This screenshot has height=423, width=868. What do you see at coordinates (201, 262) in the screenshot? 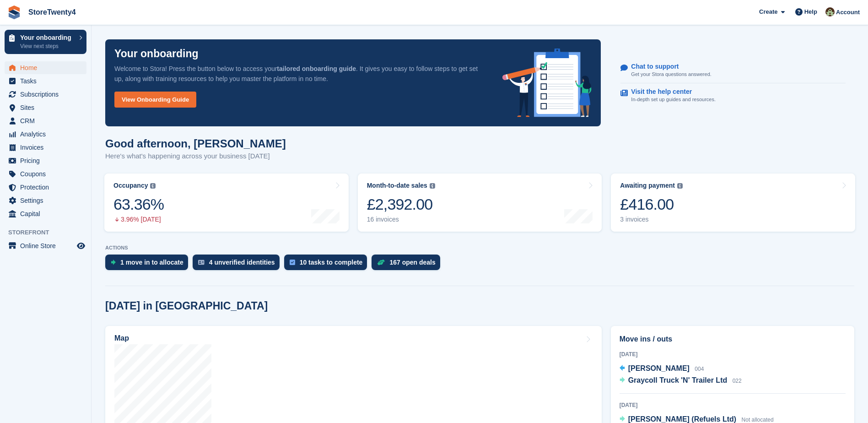
I see `img: verify_identity-adf6edd0f0f0b5bbfe63781bf79b02c33cf7c696d77639b501bdc392416b5a36.svg` at bounding box center [201, 262].